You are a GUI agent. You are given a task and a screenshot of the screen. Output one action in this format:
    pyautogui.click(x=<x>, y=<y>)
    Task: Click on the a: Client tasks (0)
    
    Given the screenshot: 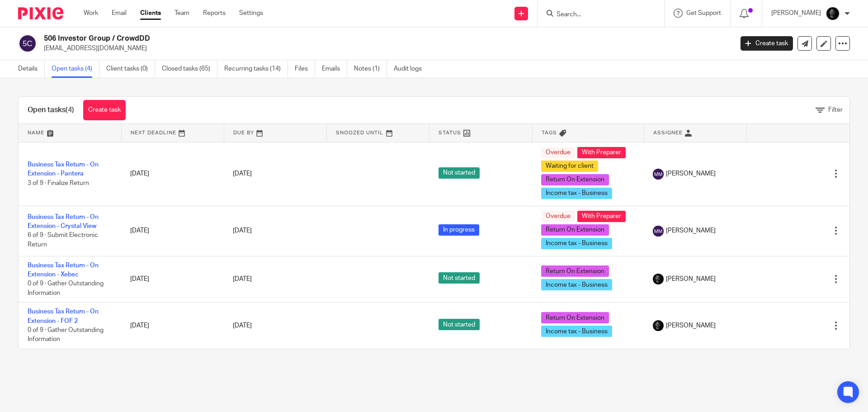 What is the action you would take?
    pyautogui.click(x=131, y=69)
    